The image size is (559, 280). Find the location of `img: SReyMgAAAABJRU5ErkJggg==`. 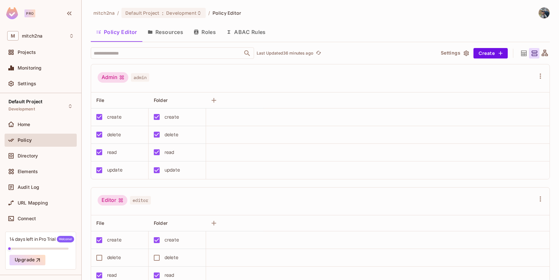

img: SReyMgAAAABJRU5ErkJggg== is located at coordinates (12, 13).